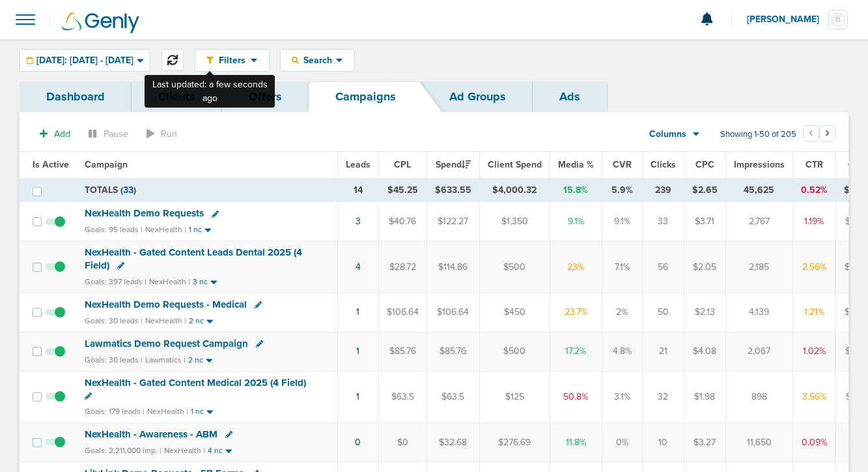 The height and width of the screenshot is (472, 868). Describe the element at coordinates (357, 190) in the screenshot. I see `td: 14` at that location.